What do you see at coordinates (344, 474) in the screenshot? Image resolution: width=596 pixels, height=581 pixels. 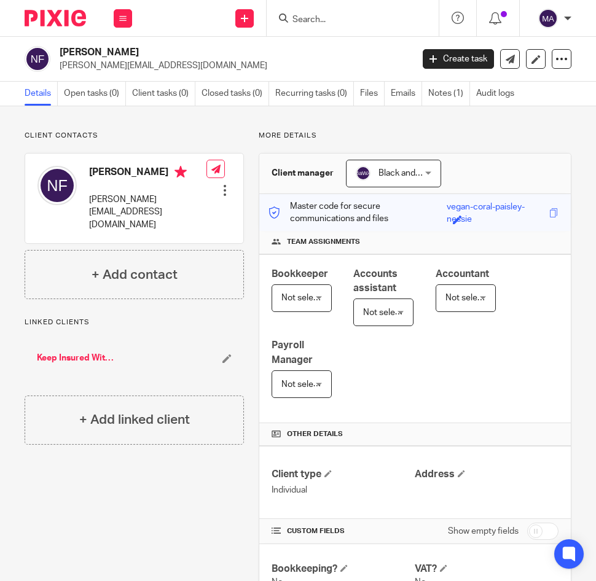 I see `h4: Client type` at bounding box center [344, 474].